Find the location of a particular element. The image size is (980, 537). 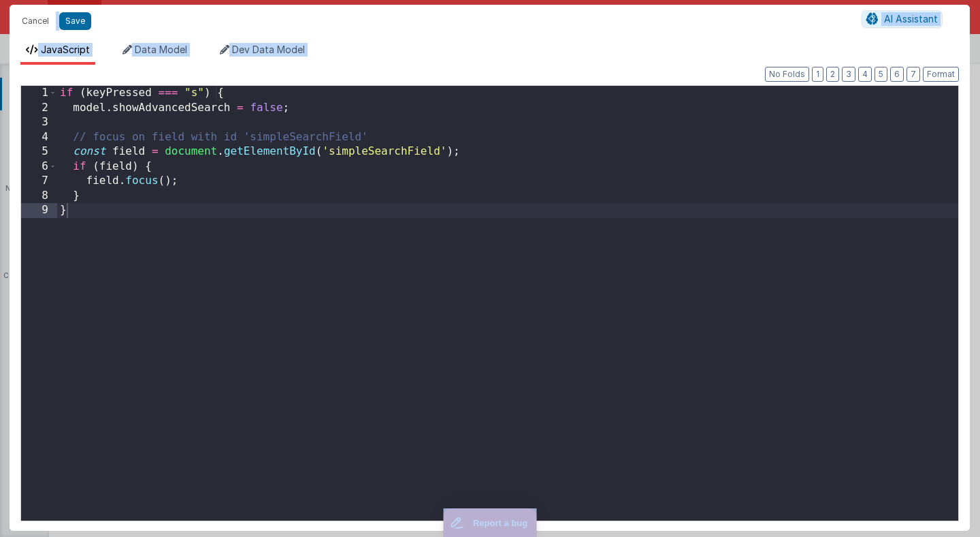

button: Format is located at coordinates (941, 74).